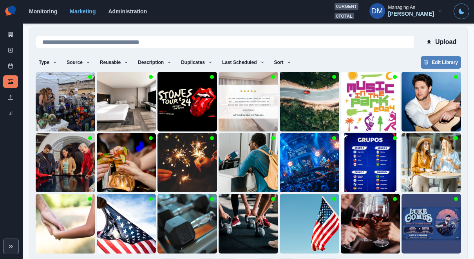 Image resolution: width=474 pixels, height=259 pixels. I want to click on button: Upload, so click(441, 42).